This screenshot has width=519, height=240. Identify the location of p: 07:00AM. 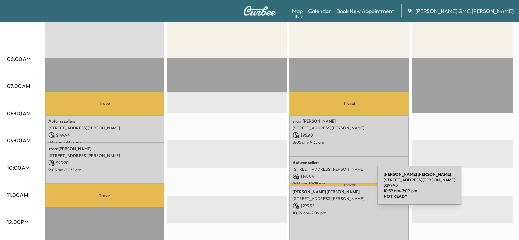
(18, 86).